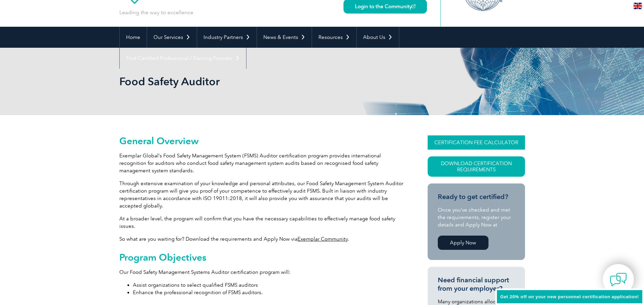  What do you see at coordinates (378, 37) in the screenshot?
I see `a: About Us` at bounding box center [378, 37].